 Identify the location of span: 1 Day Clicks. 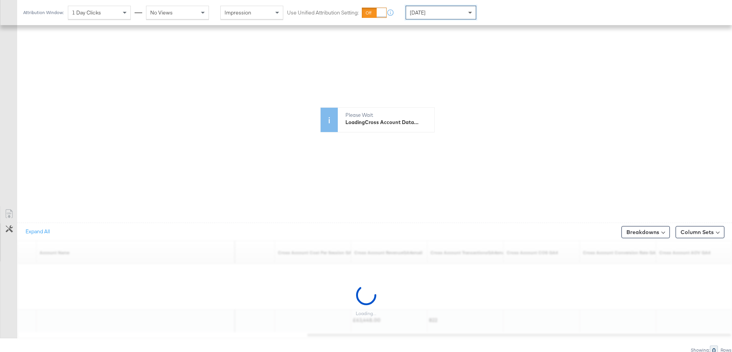
(86, 13).